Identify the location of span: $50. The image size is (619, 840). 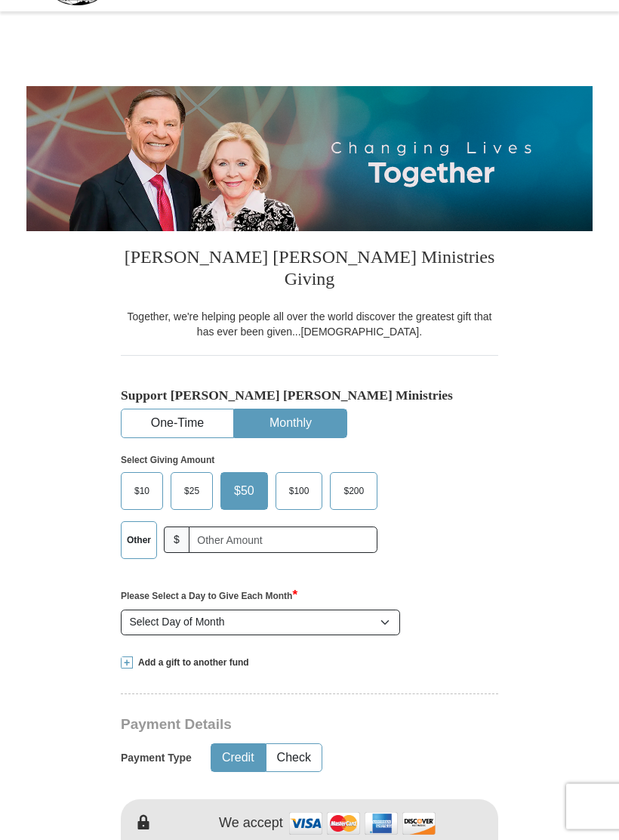
(244, 491).